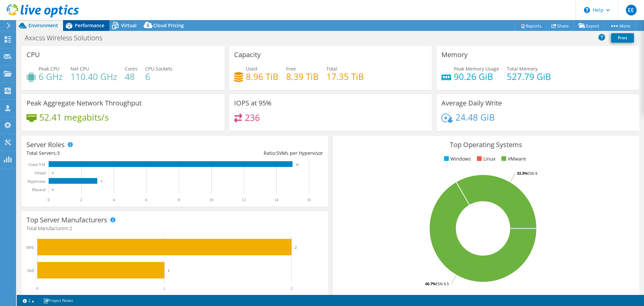 The height and width of the screenshot is (306, 644). What do you see at coordinates (278, 153) in the screenshot?
I see `span: 5` at bounding box center [278, 153].